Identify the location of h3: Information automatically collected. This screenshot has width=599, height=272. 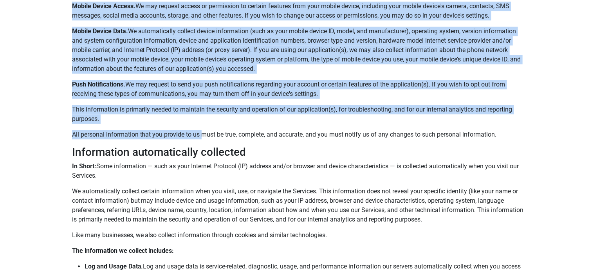
(300, 152).